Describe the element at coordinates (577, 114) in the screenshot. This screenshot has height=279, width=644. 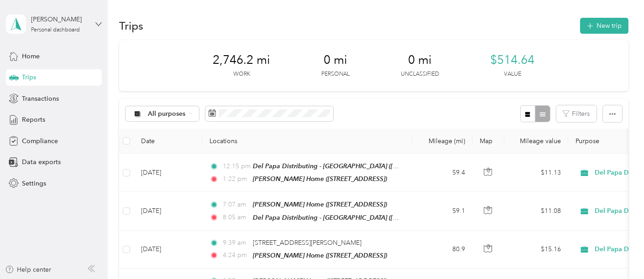
I see `button: Filters` at that location.